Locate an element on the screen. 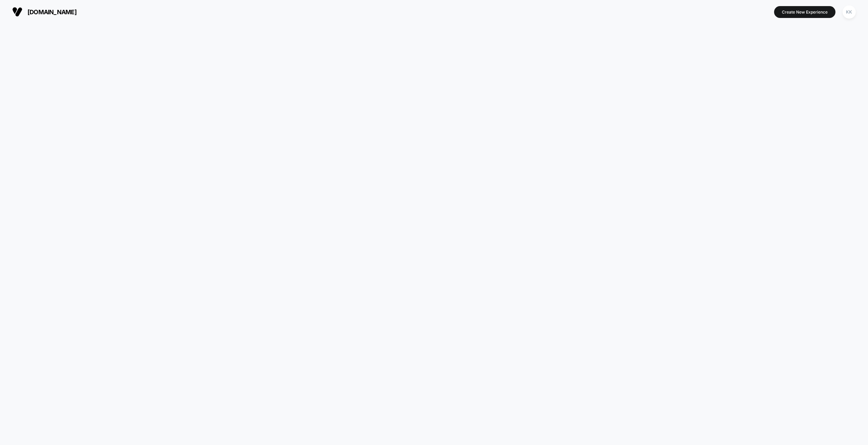  div: KK is located at coordinates (849, 12).